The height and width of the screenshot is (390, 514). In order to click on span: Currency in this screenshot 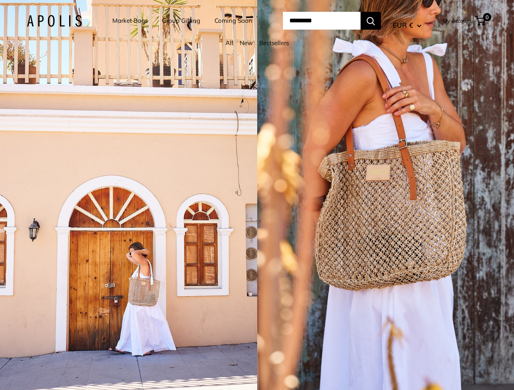, I will do `click(407, 15)`.